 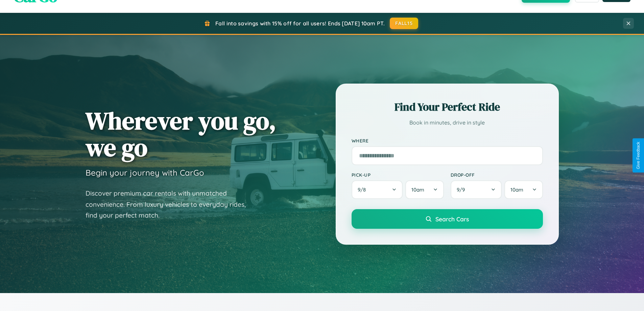 I want to click on span: 9 / 9, so click(x=462, y=189).